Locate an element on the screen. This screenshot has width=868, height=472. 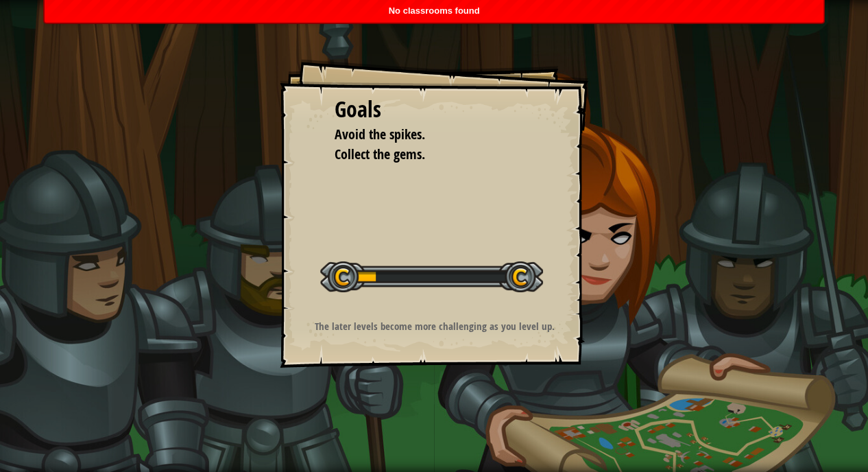
p: The later levels become more challenging as you level up. is located at coordinates (434, 326).